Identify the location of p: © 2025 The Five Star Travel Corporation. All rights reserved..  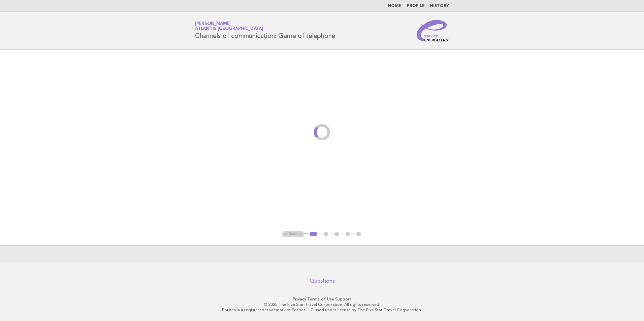
(322, 304).